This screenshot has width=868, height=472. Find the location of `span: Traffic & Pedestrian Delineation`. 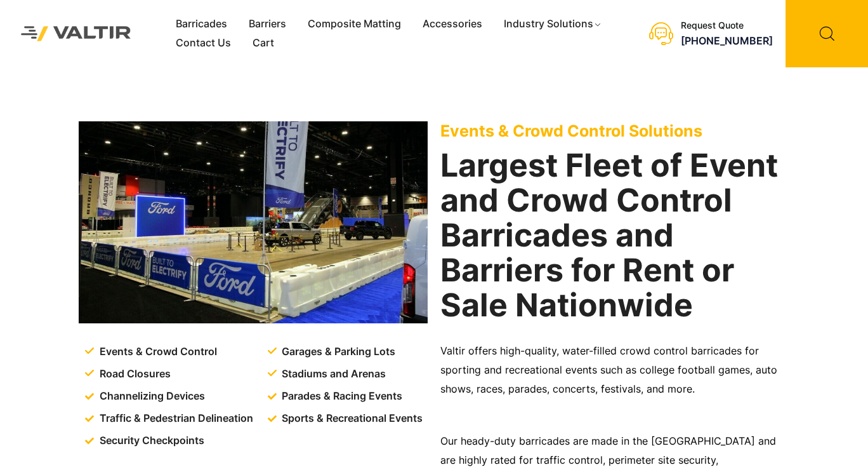

span: Traffic & Pedestrian Delineation is located at coordinates (175, 418).